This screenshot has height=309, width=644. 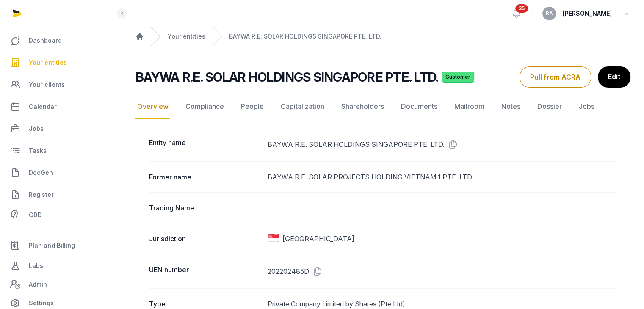 I want to click on span: Customer, so click(x=457, y=77).